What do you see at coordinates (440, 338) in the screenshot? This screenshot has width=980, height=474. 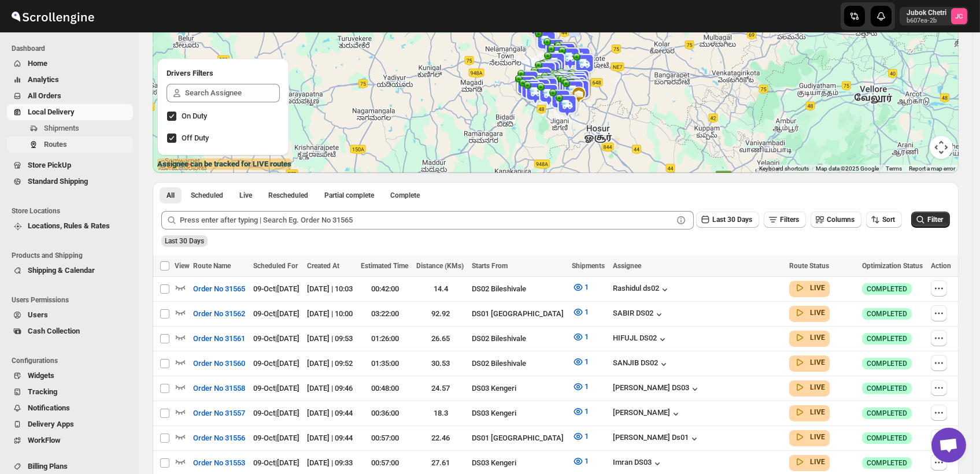 I see `div: 26.65` at bounding box center [440, 338].